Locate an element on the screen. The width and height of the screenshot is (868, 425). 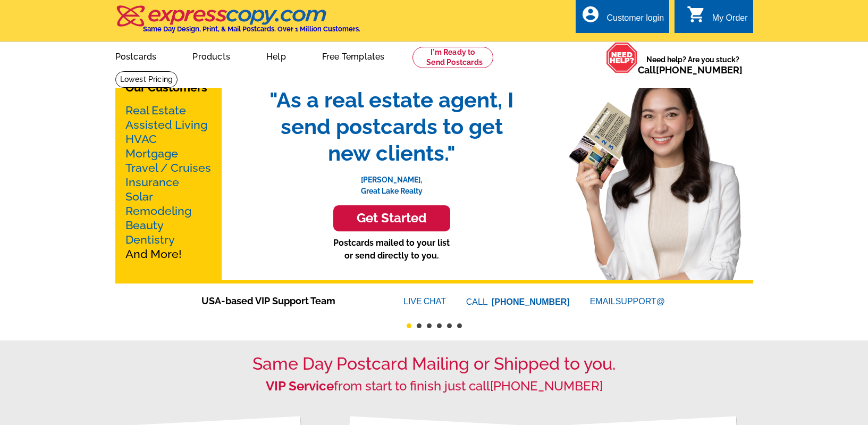
font: CALL is located at coordinates (478, 302).